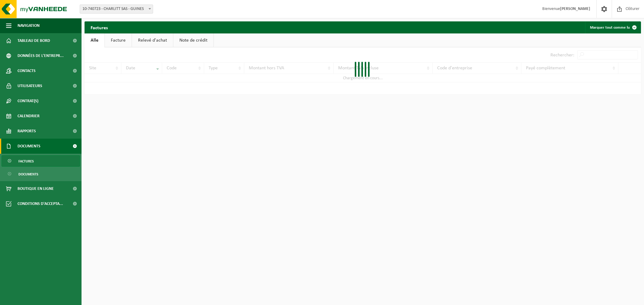  I want to click on span: Rapports, so click(27, 131).